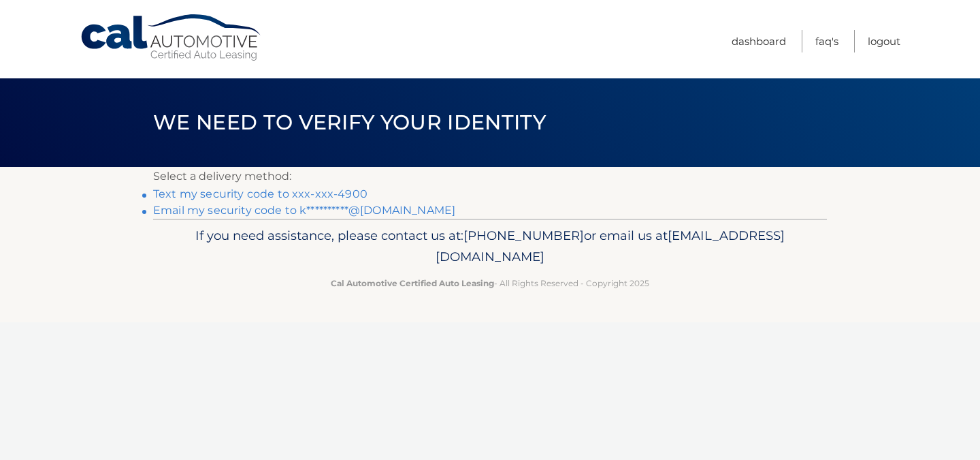  What do you see at coordinates (260, 193) in the screenshot?
I see `a: Text my security code to xxx-xxx-4900` at bounding box center [260, 193].